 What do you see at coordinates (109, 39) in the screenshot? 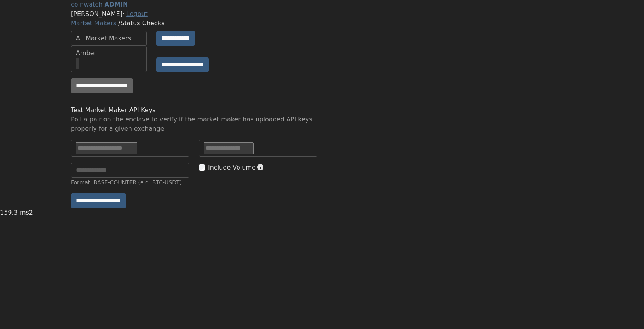
I see `div: All Market Makers` at bounding box center [109, 39].